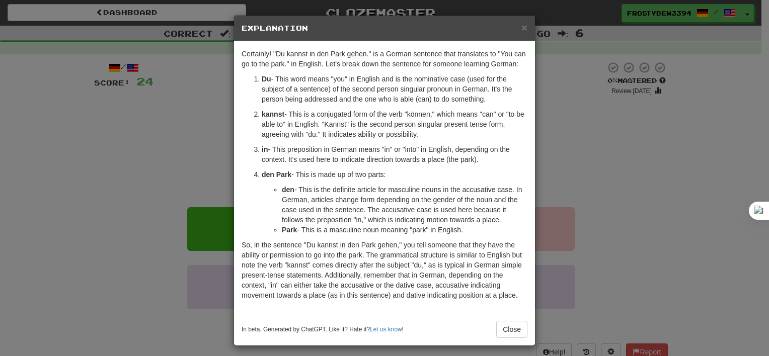  Describe the element at coordinates (323, 330) in the screenshot. I see `small: In beta. Generated by ChatGPT. Like it? Hate it? !` at that location.